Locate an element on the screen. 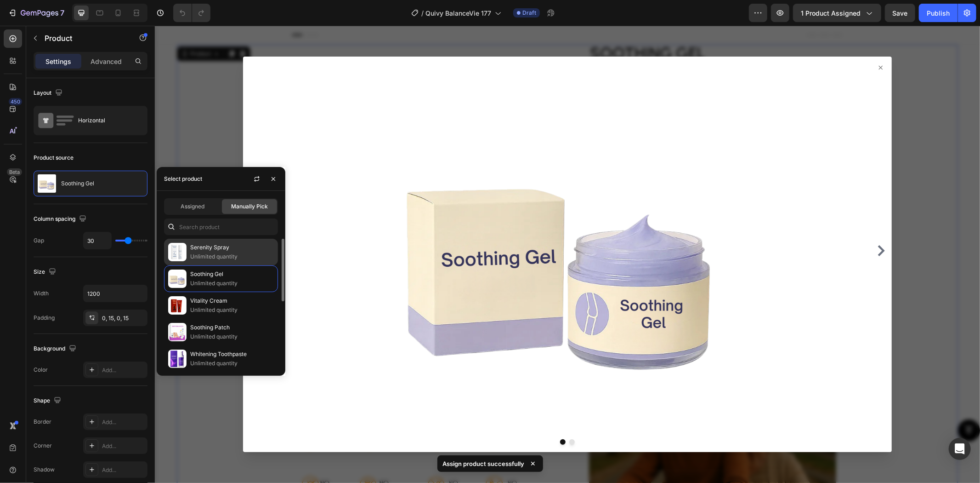  div: Shadow is located at coordinates (44, 470).